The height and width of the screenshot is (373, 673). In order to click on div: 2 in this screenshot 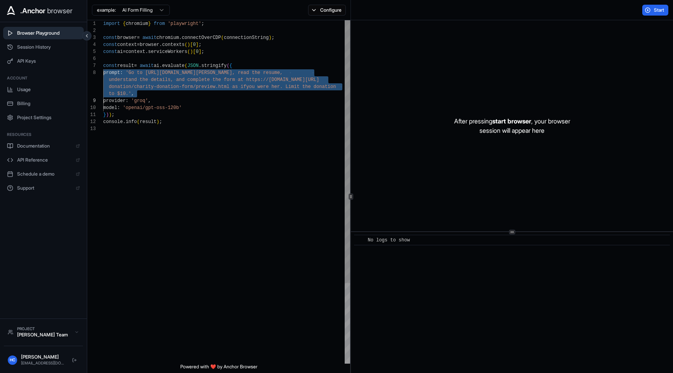, I will do `click(92, 31)`.